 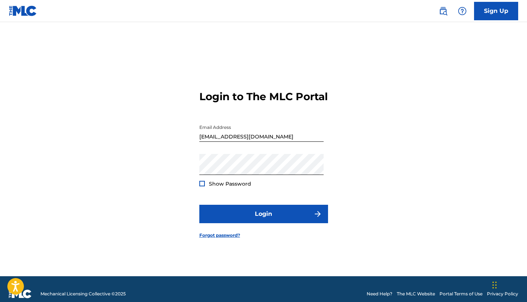 I want to click on div: Help, so click(x=462, y=11).